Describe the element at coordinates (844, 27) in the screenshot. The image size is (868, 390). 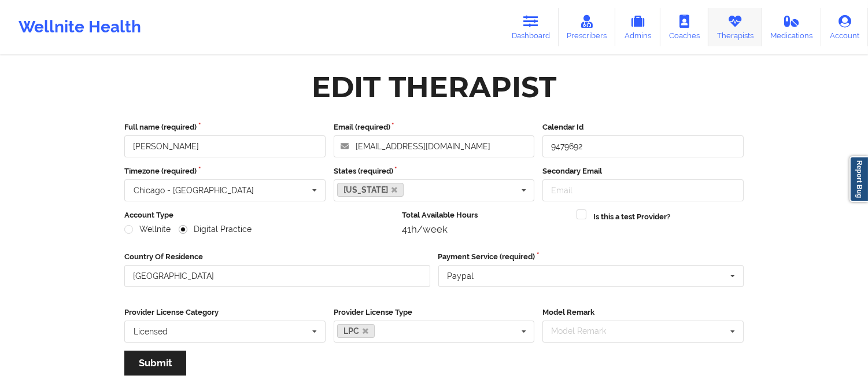
I see `a: Account` at that location.